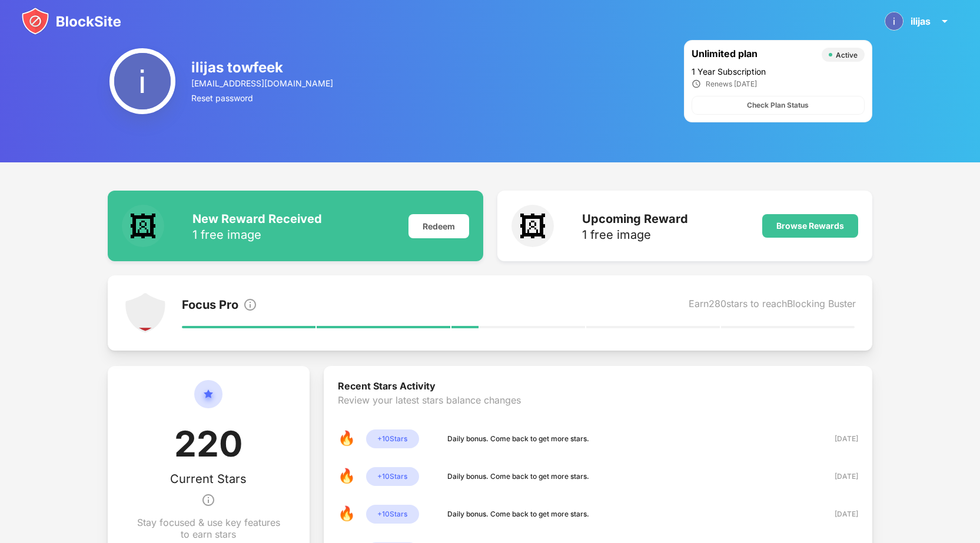  Describe the element at coordinates (208, 401) in the screenshot. I see `img: circle-star.svg` at that location.